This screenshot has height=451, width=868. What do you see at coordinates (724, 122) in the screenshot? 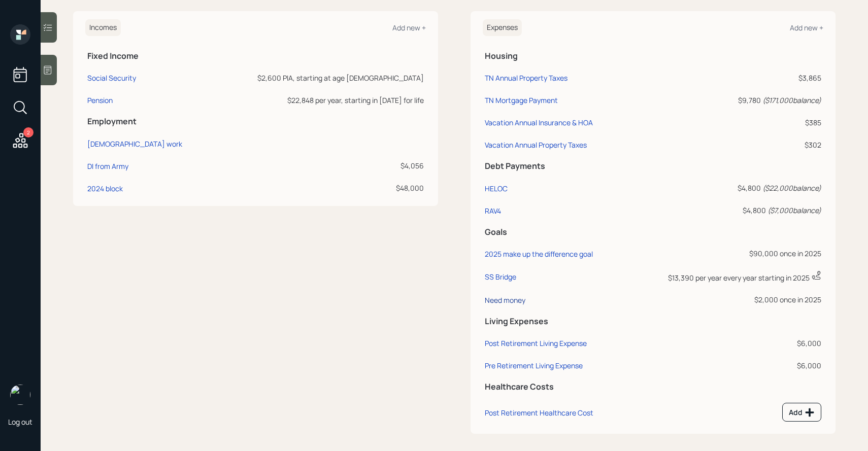
I see `div: $385` at bounding box center [724, 122].